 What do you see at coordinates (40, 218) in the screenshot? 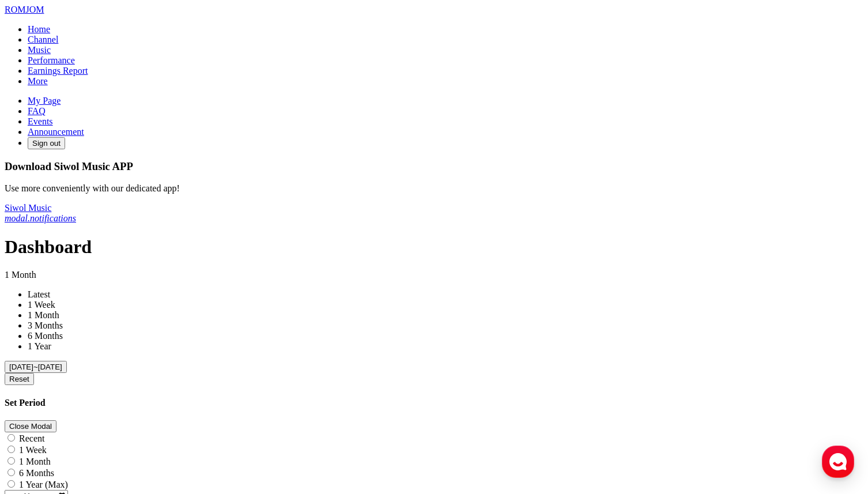
I see `span: modal.notifications` at bounding box center [40, 218].